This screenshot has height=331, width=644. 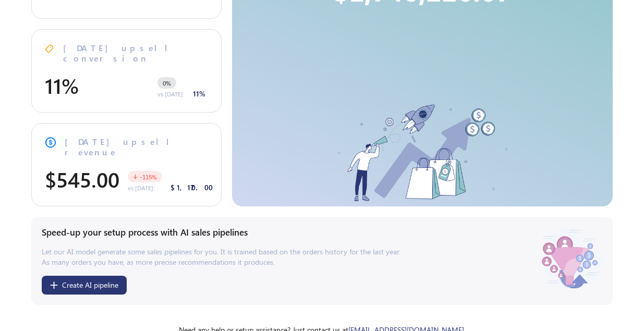 What do you see at coordinates (148, 176) in the screenshot?
I see `span: -115 %` at bounding box center [148, 176].